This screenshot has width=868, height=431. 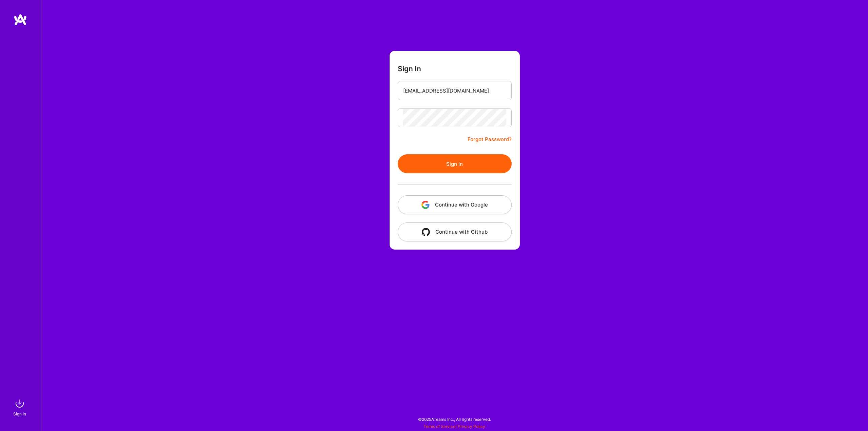 I want to click on button: Sign In, so click(x=455, y=164).